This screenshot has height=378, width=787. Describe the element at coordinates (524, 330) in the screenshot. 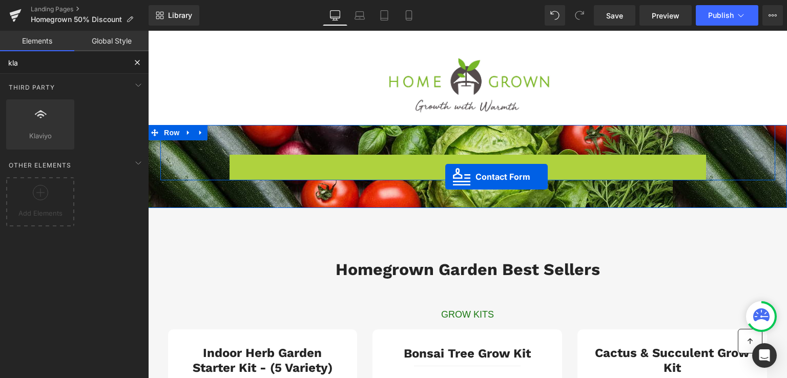

I see `a: Cactus & Succulent Grow Kit` at that location.